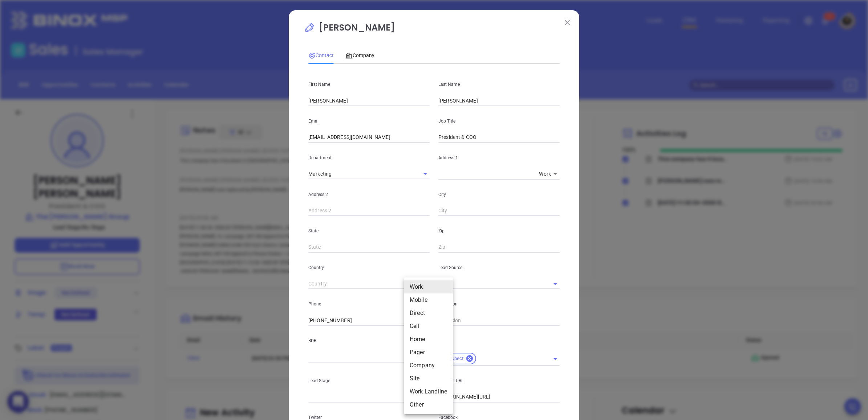  Describe the element at coordinates (428, 365) in the screenshot. I see `li: Company` at that location.